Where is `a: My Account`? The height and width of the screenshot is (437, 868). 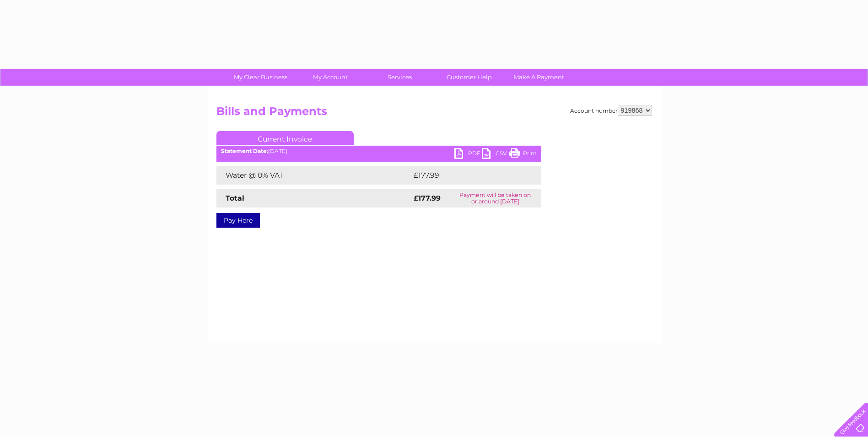 a: My Account is located at coordinates (330, 77).